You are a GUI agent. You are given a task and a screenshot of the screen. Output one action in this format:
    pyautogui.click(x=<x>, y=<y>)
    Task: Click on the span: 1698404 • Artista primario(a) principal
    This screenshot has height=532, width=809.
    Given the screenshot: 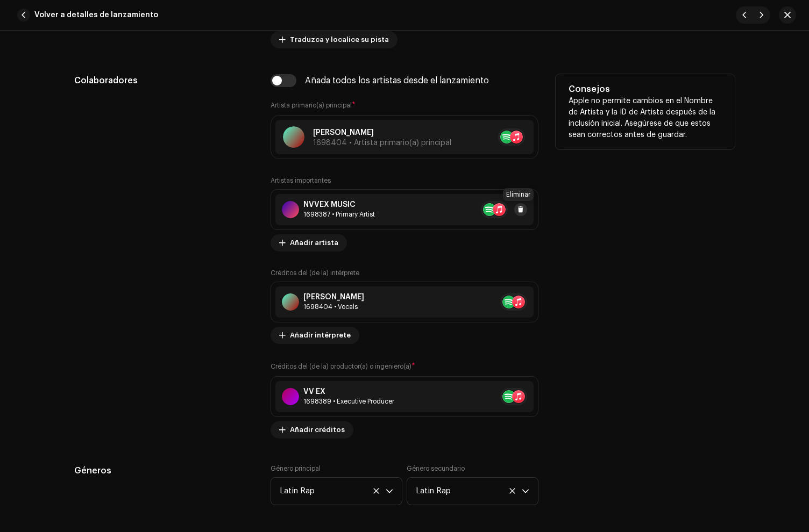 What is the action you would take?
    pyautogui.click(x=382, y=143)
    